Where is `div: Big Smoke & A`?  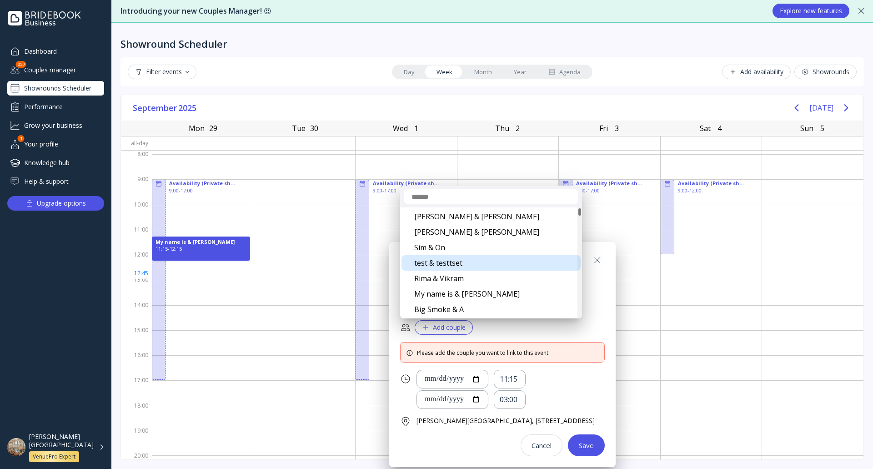 div: Big Smoke & A is located at coordinates (491, 309).